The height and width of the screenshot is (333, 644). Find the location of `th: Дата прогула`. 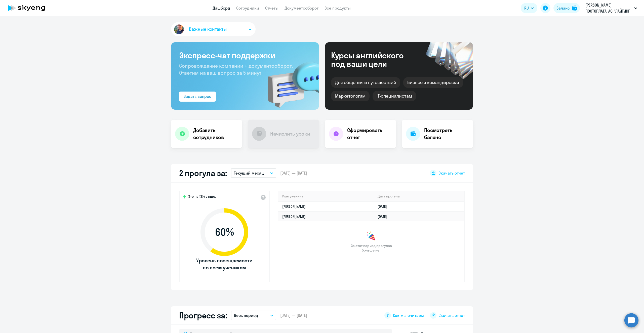

th: Дата прогула is located at coordinates (419, 196).